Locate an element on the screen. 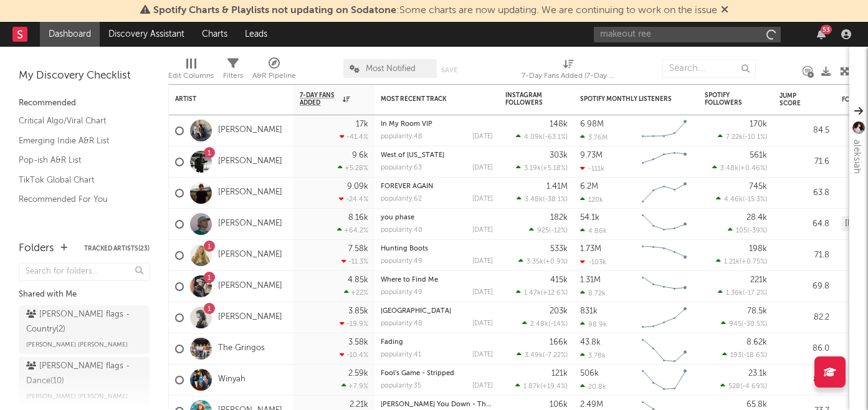  div: 3.78k is located at coordinates (593, 355).